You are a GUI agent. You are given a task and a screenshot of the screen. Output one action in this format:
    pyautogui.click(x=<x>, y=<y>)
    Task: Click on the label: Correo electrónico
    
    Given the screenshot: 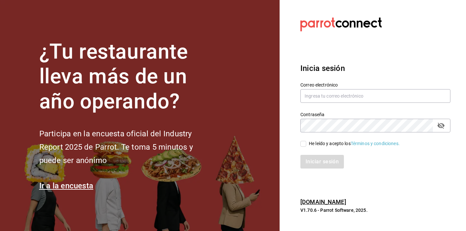 What is the action you would take?
    pyautogui.click(x=376, y=84)
    